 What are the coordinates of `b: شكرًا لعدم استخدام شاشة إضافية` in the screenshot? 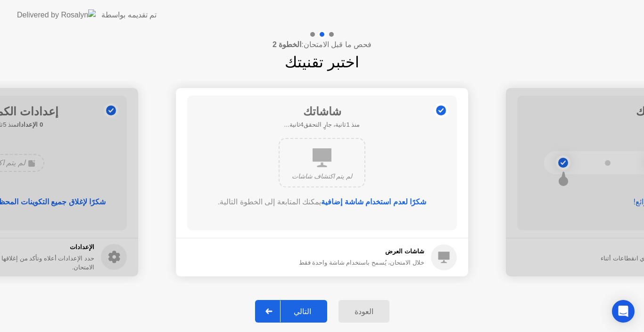 It's located at (373, 201).